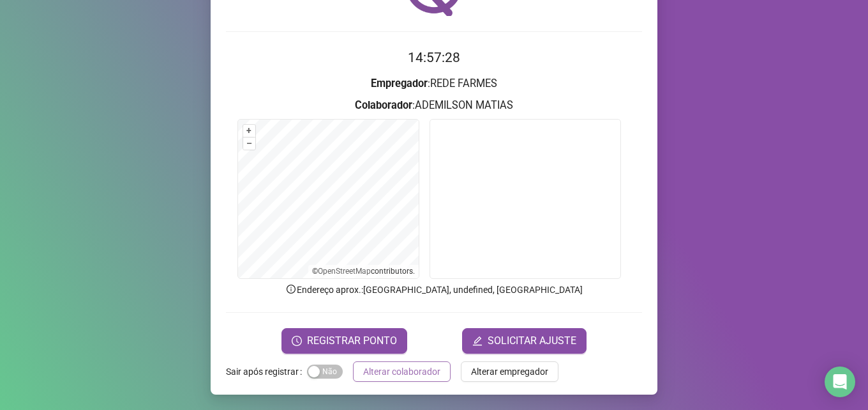  I want to click on time: 14:57:28, so click(434, 58).